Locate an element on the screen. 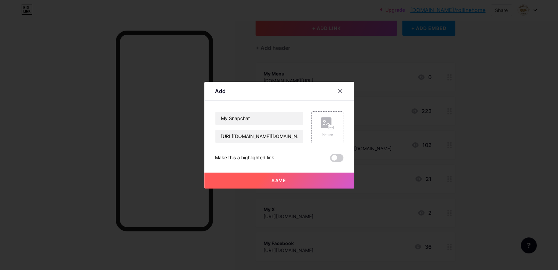 The width and height of the screenshot is (558, 270). div: Make this a highlighted link is located at coordinates (244, 158).